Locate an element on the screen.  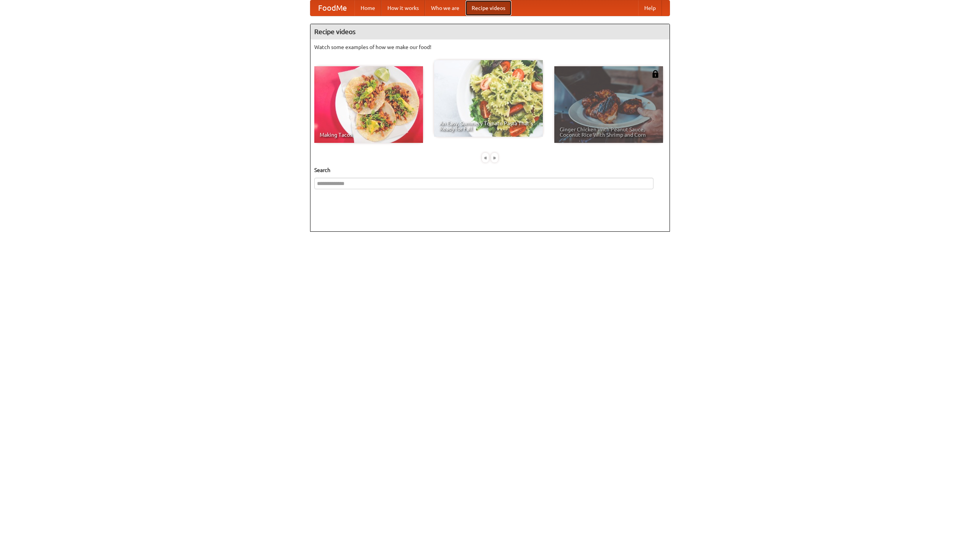
img: 483408.png is located at coordinates (656, 74).